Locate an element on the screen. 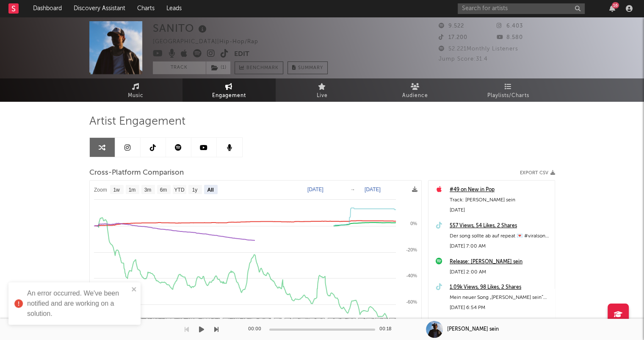  input: Search for artists is located at coordinates (522, 9).